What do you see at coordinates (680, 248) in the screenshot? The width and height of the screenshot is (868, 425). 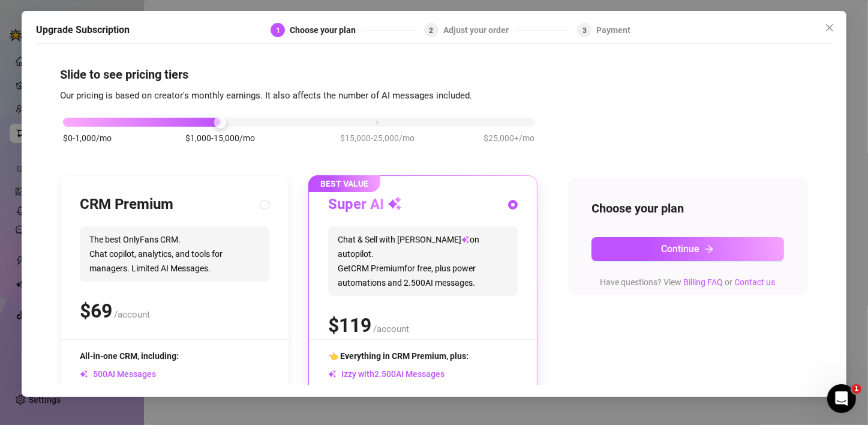 I see `span: Continue` at bounding box center [680, 248].